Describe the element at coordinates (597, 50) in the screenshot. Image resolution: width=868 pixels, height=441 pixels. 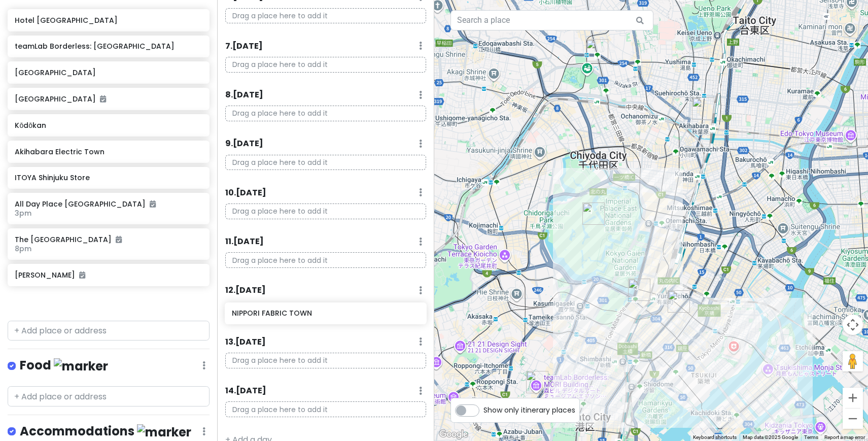
I see `div: Kōdōkan` at that location.